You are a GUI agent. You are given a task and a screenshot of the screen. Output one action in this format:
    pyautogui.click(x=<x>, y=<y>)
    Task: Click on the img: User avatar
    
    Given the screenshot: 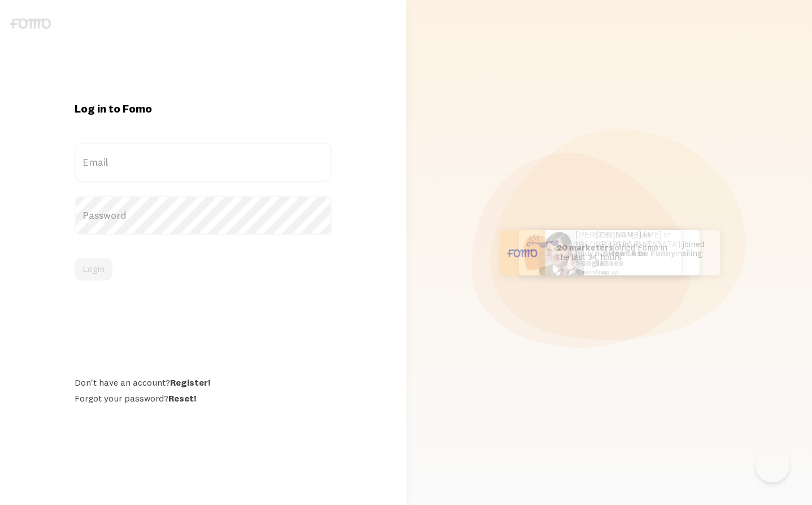 What is the action you would take?
    pyautogui.click(x=522, y=253)
    